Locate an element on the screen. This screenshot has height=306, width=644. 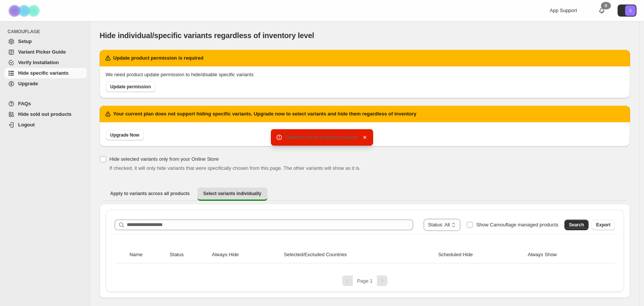
a: Logout is located at coordinates (46, 125).